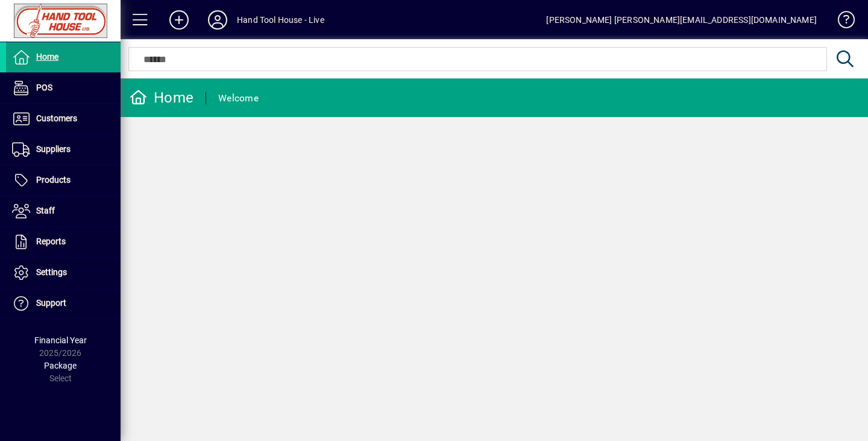 Image resolution: width=868 pixels, height=441 pixels. I want to click on div: Home, so click(162, 98).